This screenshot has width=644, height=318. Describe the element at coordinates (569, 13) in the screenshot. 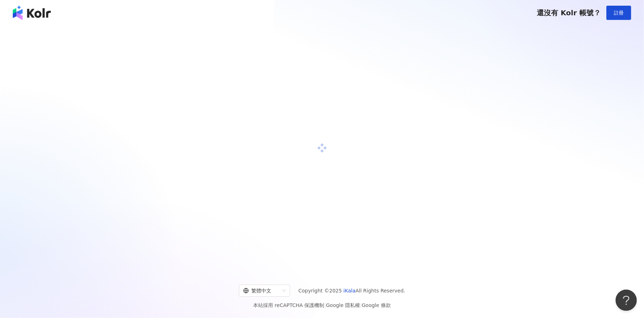

I see `span: 還沒有 Kolr 帳號？` at that location.